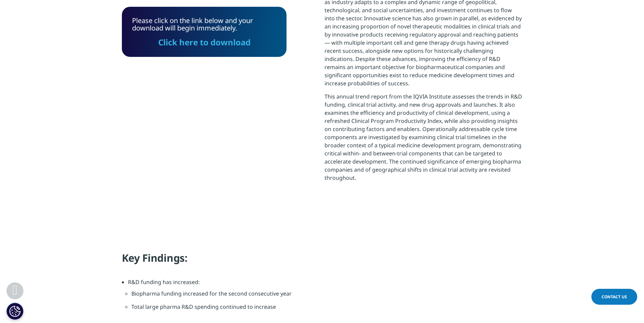  Describe the element at coordinates (15, 311) in the screenshot. I see `button: Cookies Settings` at that location.